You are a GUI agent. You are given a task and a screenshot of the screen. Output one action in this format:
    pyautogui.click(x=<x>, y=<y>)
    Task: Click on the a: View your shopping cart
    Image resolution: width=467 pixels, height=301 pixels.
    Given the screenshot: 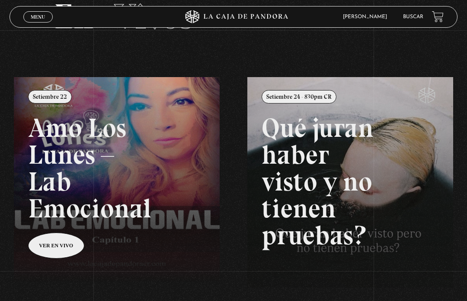 What is the action you would take?
    pyautogui.click(x=438, y=16)
    